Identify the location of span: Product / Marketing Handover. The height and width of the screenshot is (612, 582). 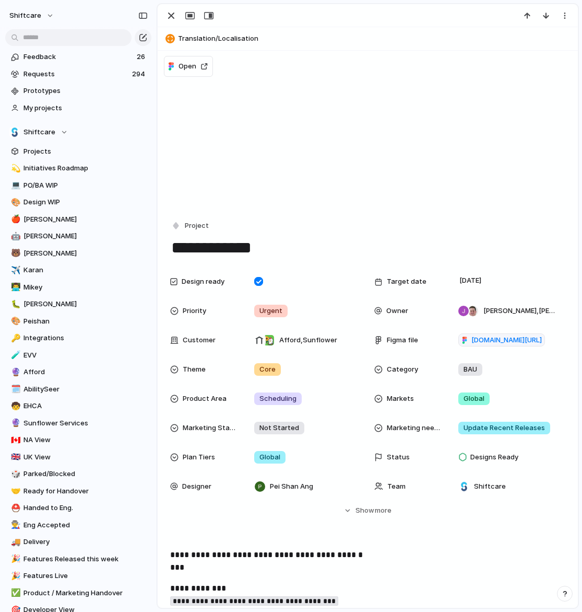
(86, 593).